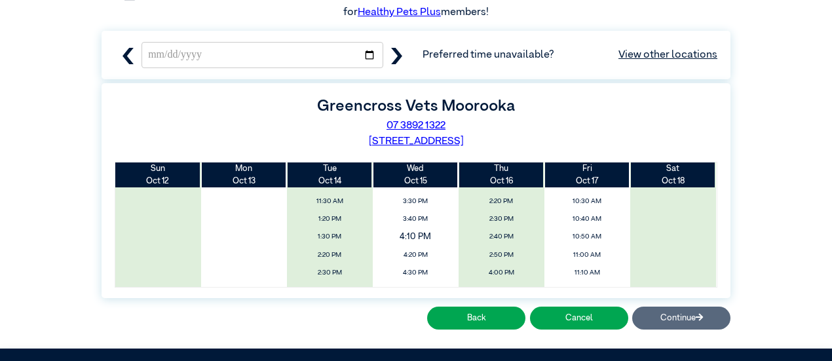 This screenshot has height=361, width=832. What do you see at coordinates (415, 273) in the screenshot?
I see `span: 4:30 PM` at bounding box center [415, 273].